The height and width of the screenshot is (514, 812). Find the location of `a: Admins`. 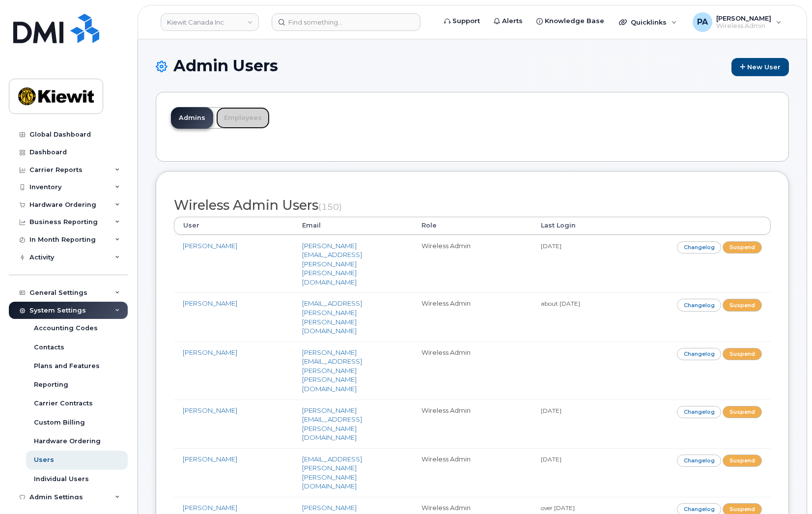

a: Admins is located at coordinates (192, 118).